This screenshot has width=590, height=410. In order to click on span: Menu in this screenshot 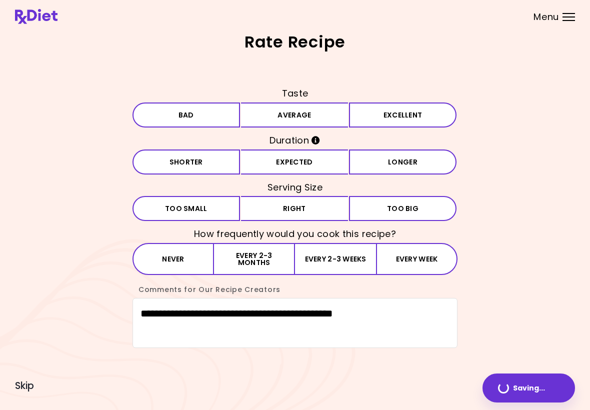, I will do `click(546, 17)`.